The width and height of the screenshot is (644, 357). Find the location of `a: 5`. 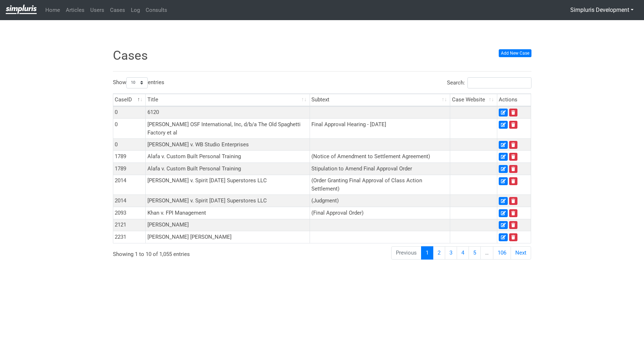

a: 5 is located at coordinates (475, 253).